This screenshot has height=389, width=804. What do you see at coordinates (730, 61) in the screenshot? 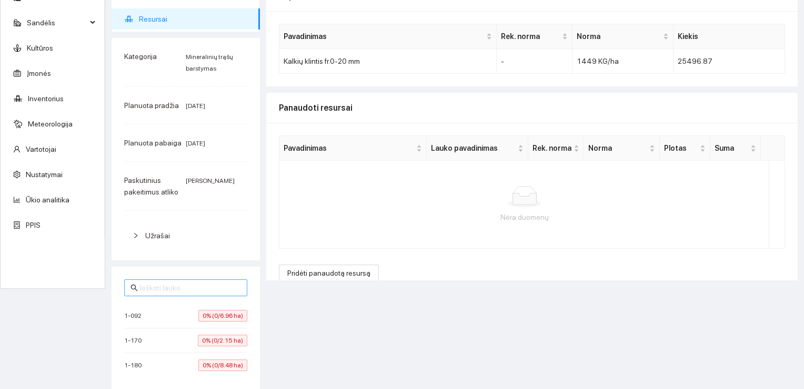
I see `td: 25496.87` at bounding box center [730, 61].